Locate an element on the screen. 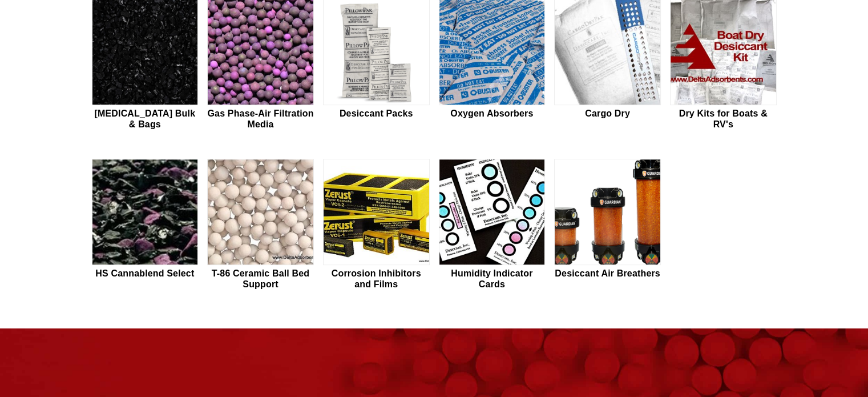  a: T-86 Ceramic Ball Bed Support is located at coordinates (260, 225).